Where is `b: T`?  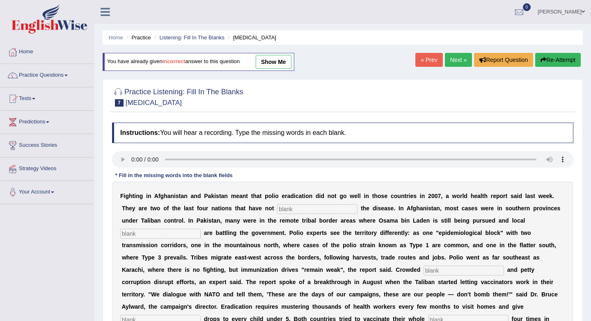
b: T is located at coordinates (143, 221).